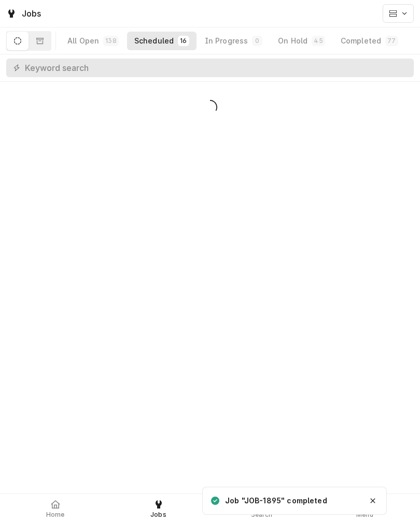  Describe the element at coordinates (293, 41) in the screenshot. I see `div: On Hold` at that location.